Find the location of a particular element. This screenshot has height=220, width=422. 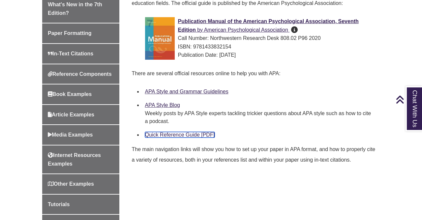

div: ISBN: 9781433832154 is located at coordinates (260, 47).